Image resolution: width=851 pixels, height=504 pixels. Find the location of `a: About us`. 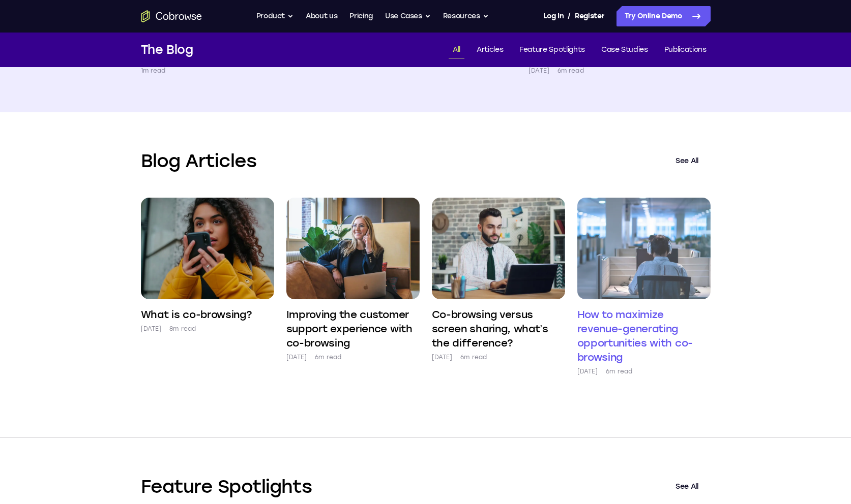

a: About us is located at coordinates (321, 16).